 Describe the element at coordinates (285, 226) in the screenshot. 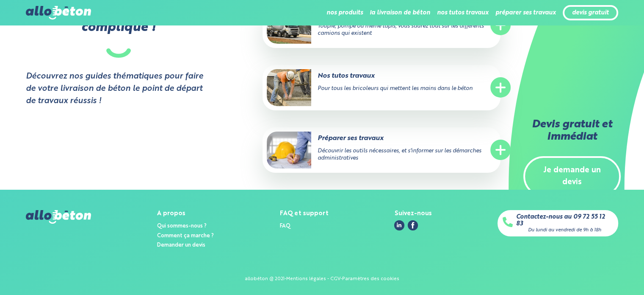

I see `a: FAQ` at that location.